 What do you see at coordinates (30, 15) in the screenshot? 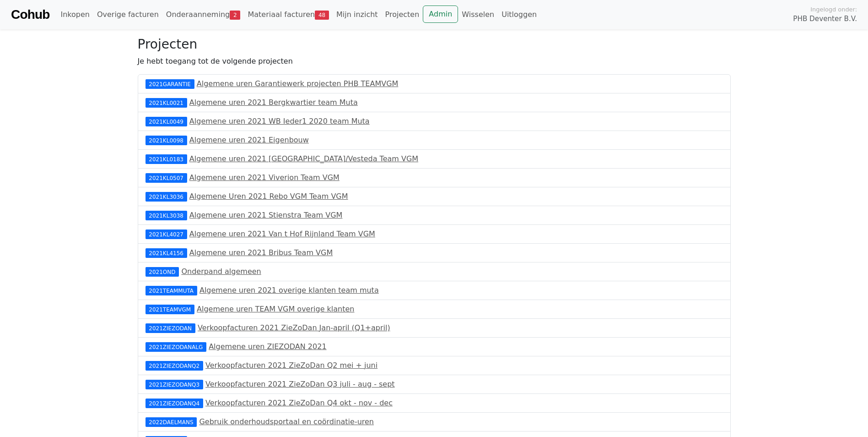
I see `a: Cohub` at bounding box center [30, 15].